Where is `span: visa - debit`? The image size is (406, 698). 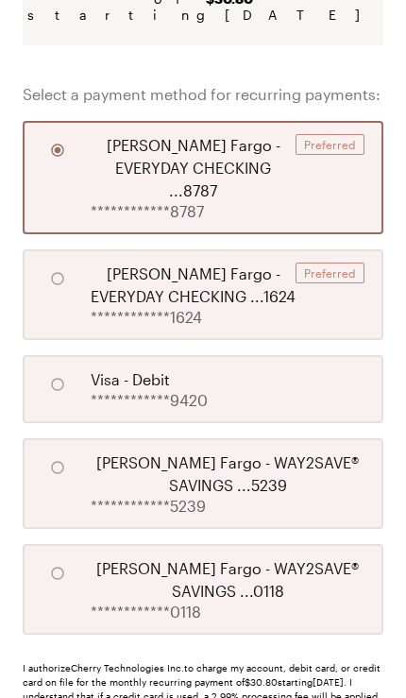
span: visa - debit is located at coordinates (130, 379).